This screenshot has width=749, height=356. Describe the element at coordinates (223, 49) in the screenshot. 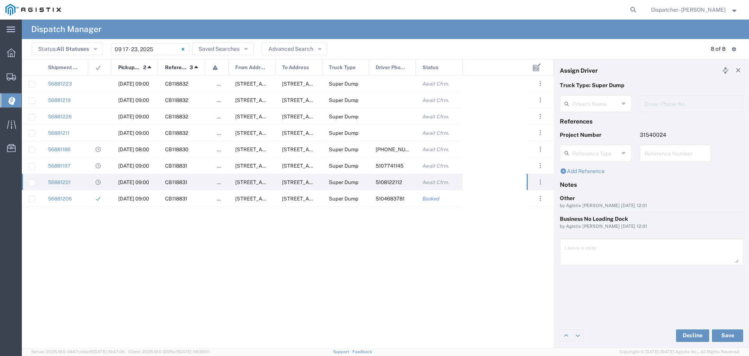

I see `button: Saved Searches` at that location.